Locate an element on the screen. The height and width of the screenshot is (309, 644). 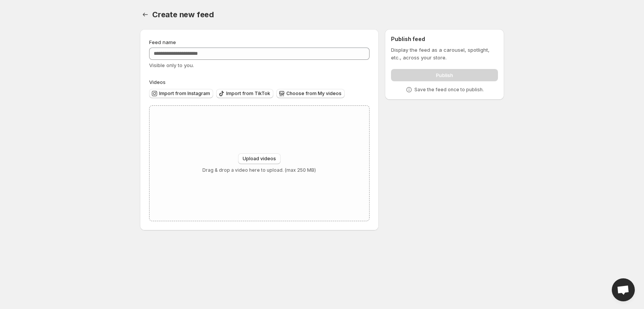
p: Drag & drop a video here to upload. (max 250 MB) is located at coordinates (259, 170).